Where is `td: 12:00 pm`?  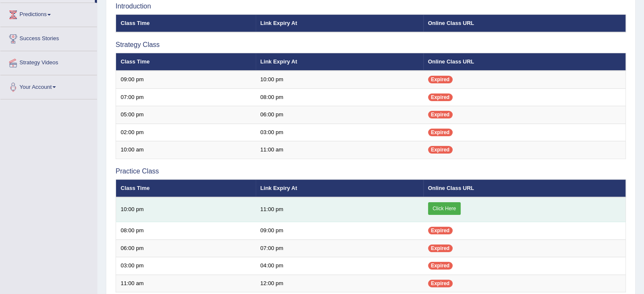
td: 12:00 pm is located at coordinates (340, 283).